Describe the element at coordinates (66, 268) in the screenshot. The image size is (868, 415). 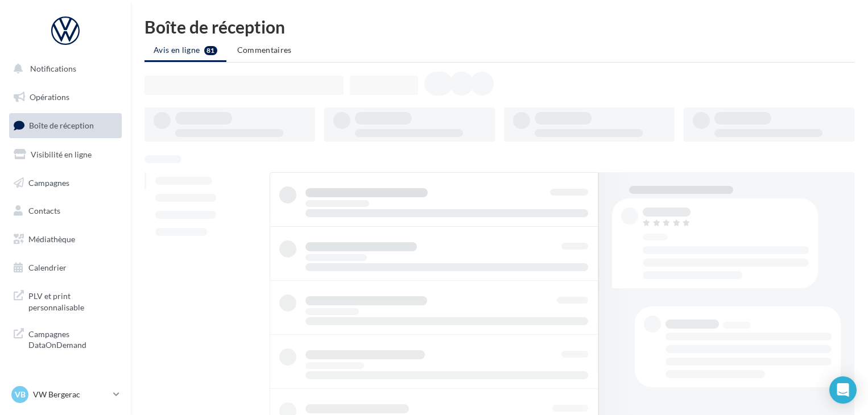
I see `a: Calendrier` at that location.